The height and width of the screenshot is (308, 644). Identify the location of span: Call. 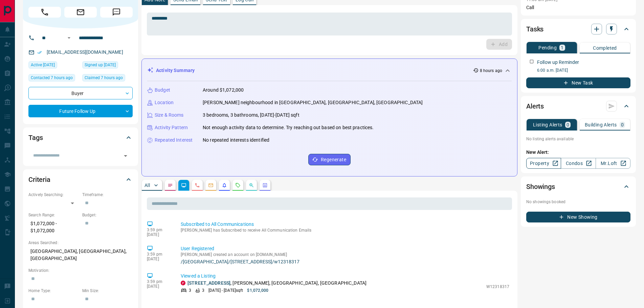
(45, 12).